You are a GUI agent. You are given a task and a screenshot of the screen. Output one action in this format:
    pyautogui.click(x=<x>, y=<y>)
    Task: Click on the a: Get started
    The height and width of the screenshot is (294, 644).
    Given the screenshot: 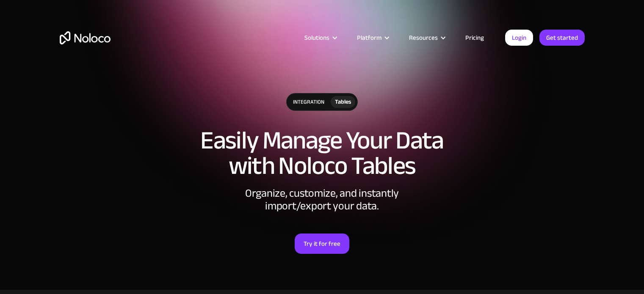 What is the action you would take?
    pyautogui.click(x=562, y=38)
    